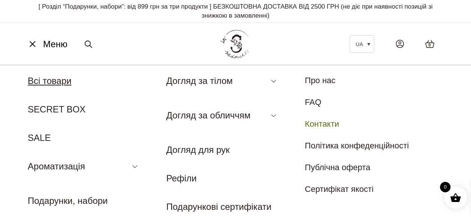 Image resolution: width=471 pixels, height=217 pixels. I want to click on a: 0, so click(430, 44).